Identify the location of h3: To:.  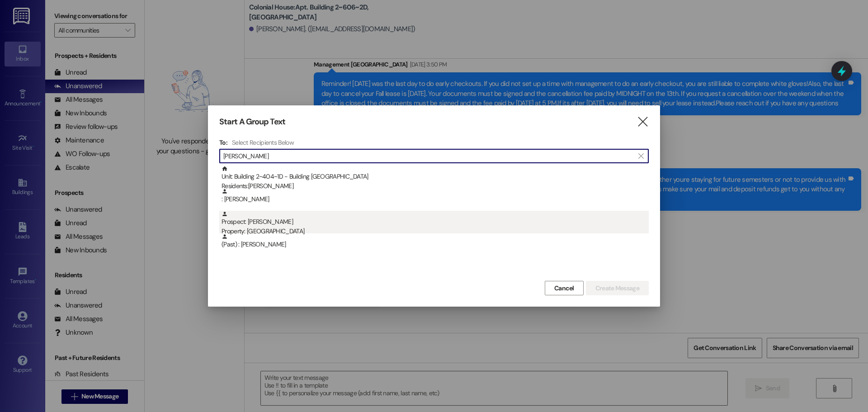
(223, 142).